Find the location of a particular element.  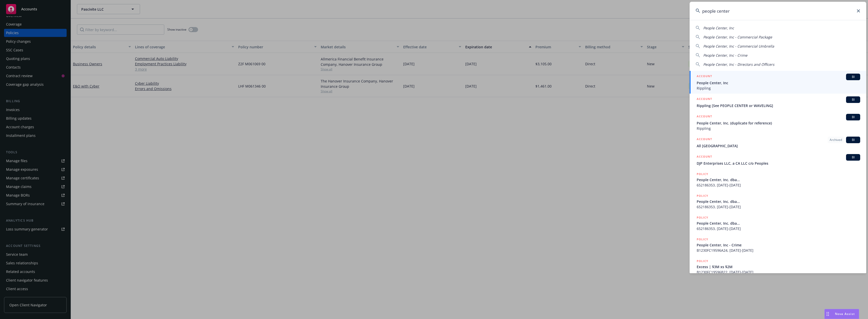

a: ACCOUNTBIPeople Center, IncRippling is located at coordinates (778, 82).